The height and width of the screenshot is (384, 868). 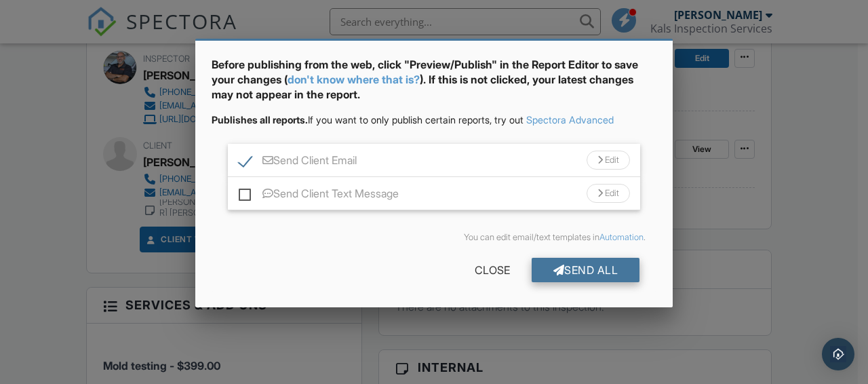 I want to click on strong: Publishes all reports., so click(x=260, y=120).